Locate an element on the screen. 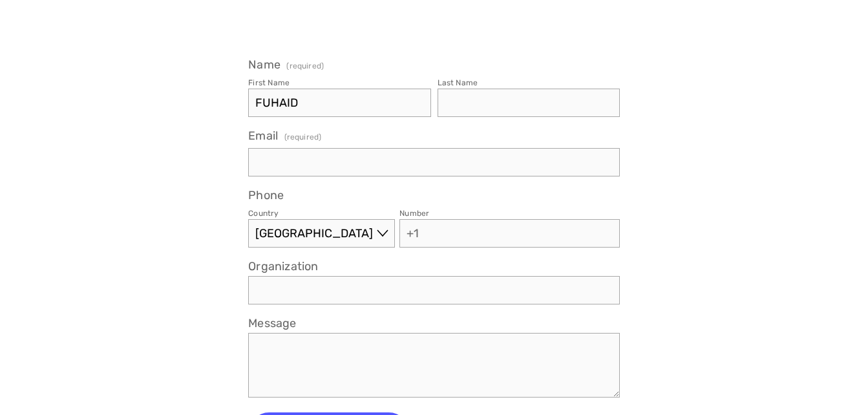 The image size is (868, 415). span: Organization is located at coordinates (284, 266).